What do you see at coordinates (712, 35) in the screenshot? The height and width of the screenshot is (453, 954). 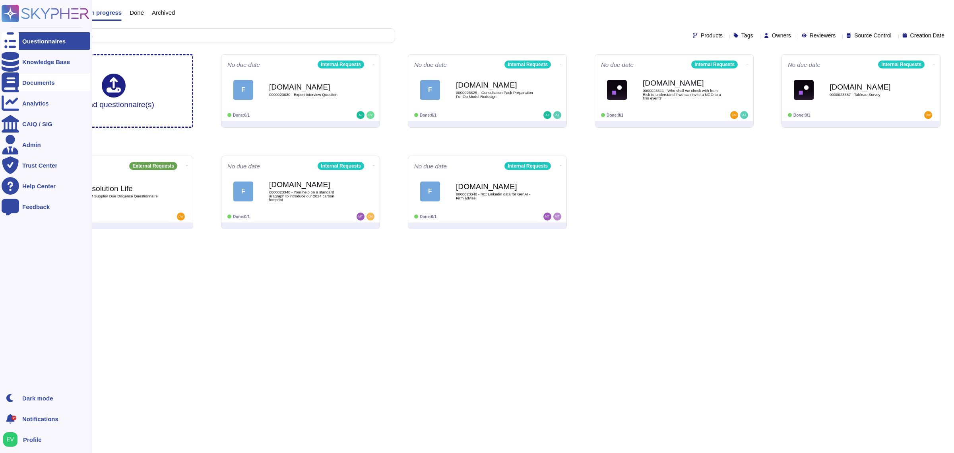 I see `span: Products` at bounding box center [712, 35].